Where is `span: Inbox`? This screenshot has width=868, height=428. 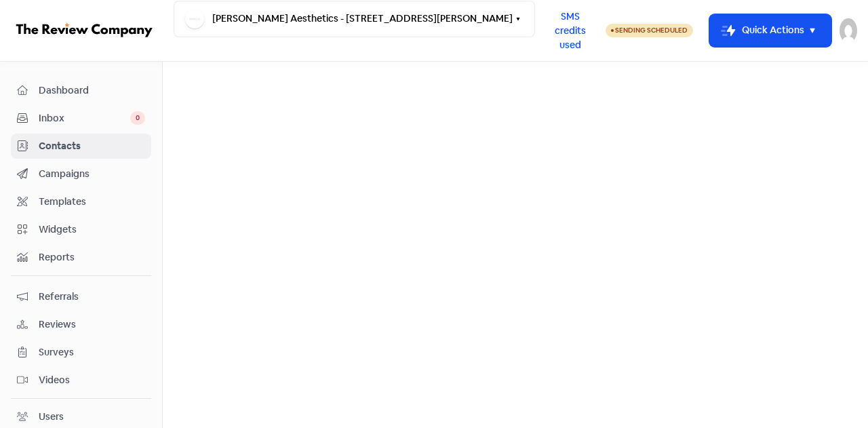
span: Inbox is located at coordinates (84, 118).